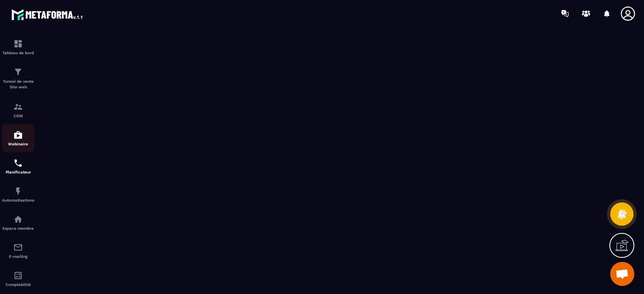 This screenshot has height=294, width=644. Describe the element at coordinates (19, 84) in the screenshot. I see `p: Tunnel de vente Site web` at that location.